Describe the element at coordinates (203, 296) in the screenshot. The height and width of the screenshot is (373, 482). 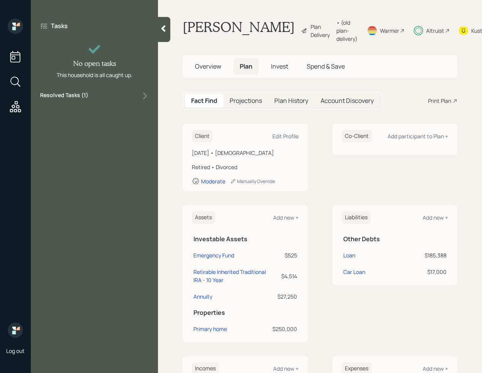
I see `div: Annuity` at that location.